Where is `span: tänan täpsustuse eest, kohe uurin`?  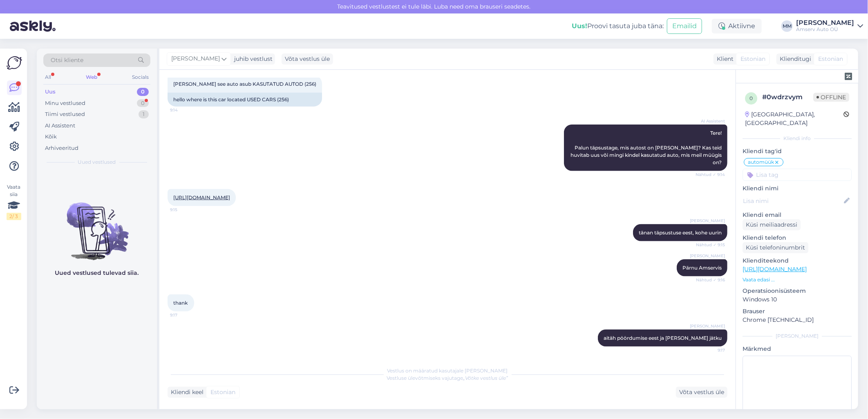
span: tänan täpsustuse eest, kohe uurin is located at coordinates (680, 232).